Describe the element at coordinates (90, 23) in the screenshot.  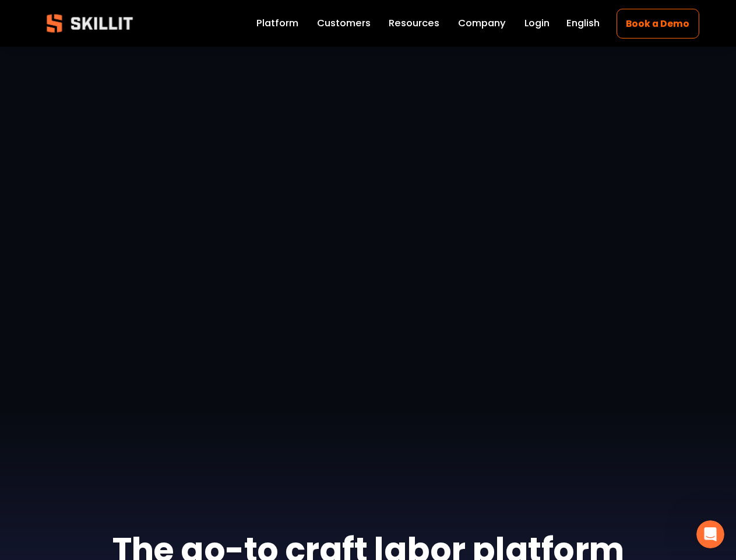
I see `img: Skillit` at that location.